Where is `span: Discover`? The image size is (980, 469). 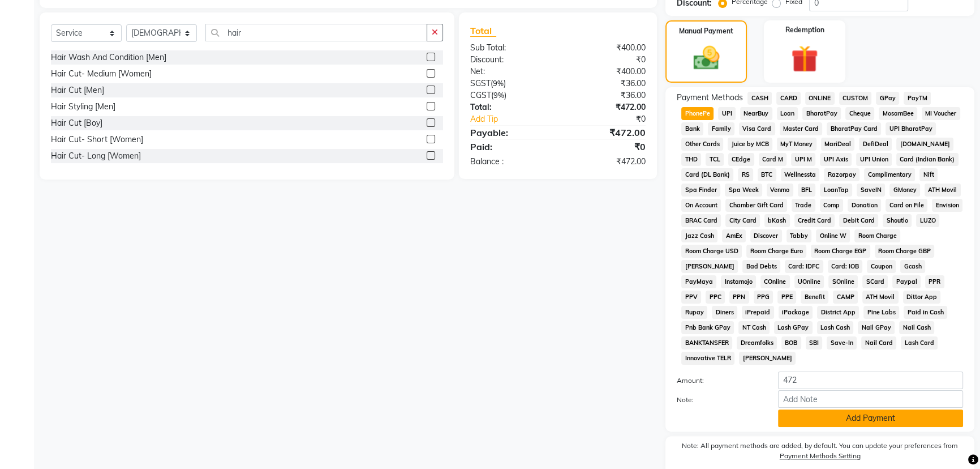
span: Discover is located at coordinates (766, 236).